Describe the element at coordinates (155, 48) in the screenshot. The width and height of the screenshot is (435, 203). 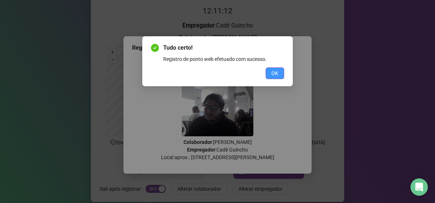
I see `span: check-circle` at that location.